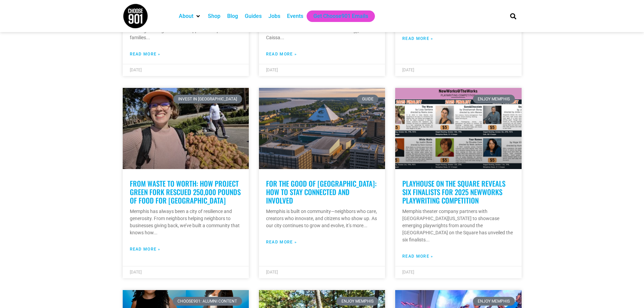 The width and height of the screenshot is (644, 308). What do you see at coordinates (232, 17) in the screenshot?
I see `div: Blog` at bounding box center [232, 17].